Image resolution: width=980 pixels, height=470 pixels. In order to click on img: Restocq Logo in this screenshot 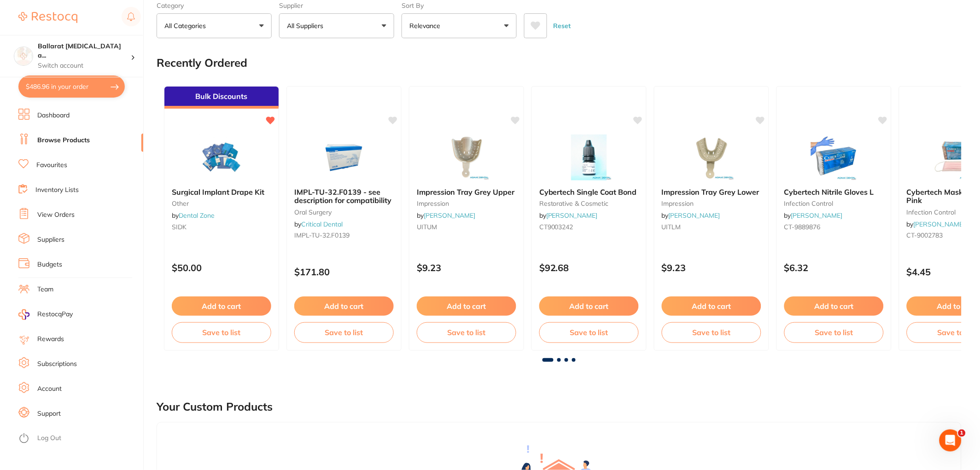, I will do `click(48, 17)`.